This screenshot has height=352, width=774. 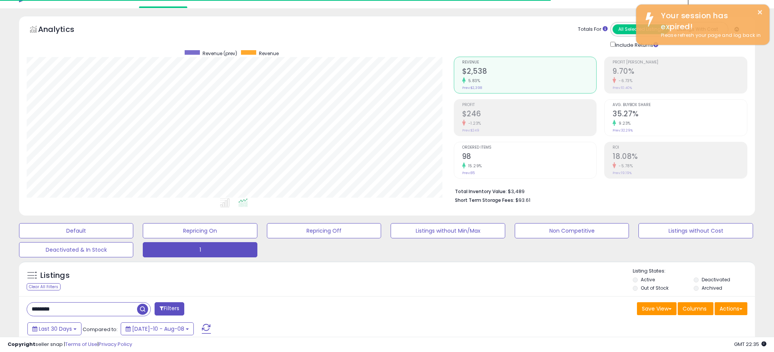 What do you see at coordinates (529, 105) in the screenshot?
I see `span: Profit` at bounding box center [529, 105].